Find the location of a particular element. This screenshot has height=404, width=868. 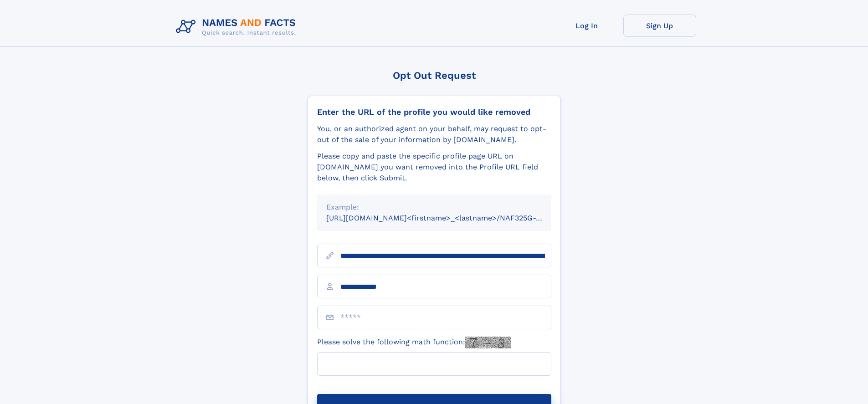

a: Sign Up is located at coordinates (660, 25).